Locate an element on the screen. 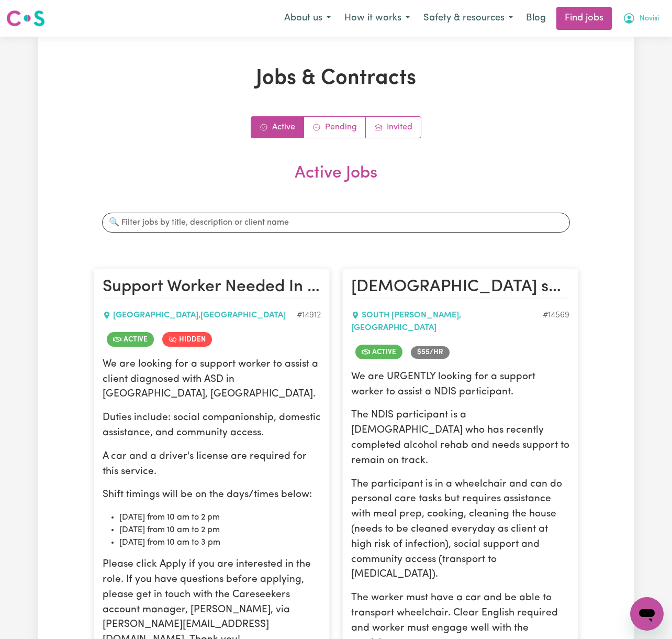 The image size is (672, 639). span: Novisi is located at coordinates (649, 19).